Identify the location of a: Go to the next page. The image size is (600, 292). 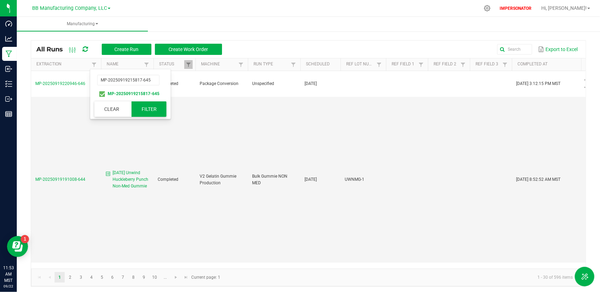
(176, 277).